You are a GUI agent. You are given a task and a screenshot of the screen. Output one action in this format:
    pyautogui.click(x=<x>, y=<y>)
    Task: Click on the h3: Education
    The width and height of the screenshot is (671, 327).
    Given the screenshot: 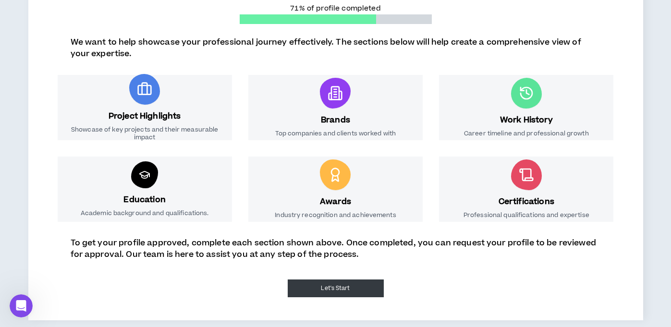 What is the action you would take?
    pyautogui.click(x=144, y=200)
    